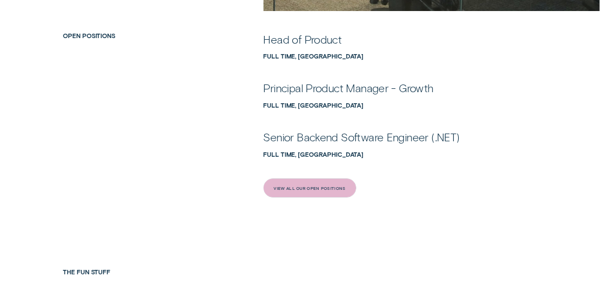  Describe the element at coordinates (349, 88) in the screenshot. I see `div: Principal Product Manager - Growth` at that location.